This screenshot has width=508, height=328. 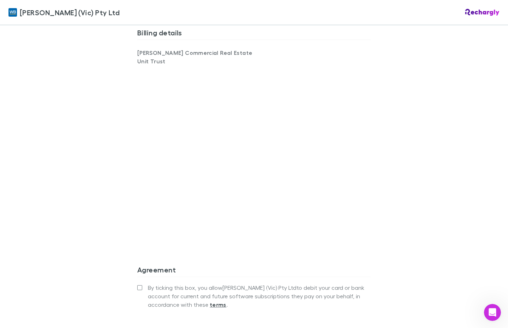 What do you see at coordinates (254, 271) in the screenshot?
I see `h3: Agreement` at bounding box center [254, 271].